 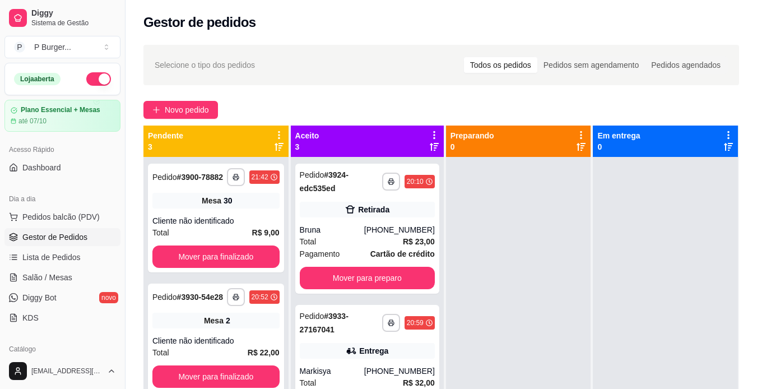 What do you see at coordinates (591, 65) in the screenshot?
I see `div: Pedidos sem agendamento` at bounding box center [591, 65].